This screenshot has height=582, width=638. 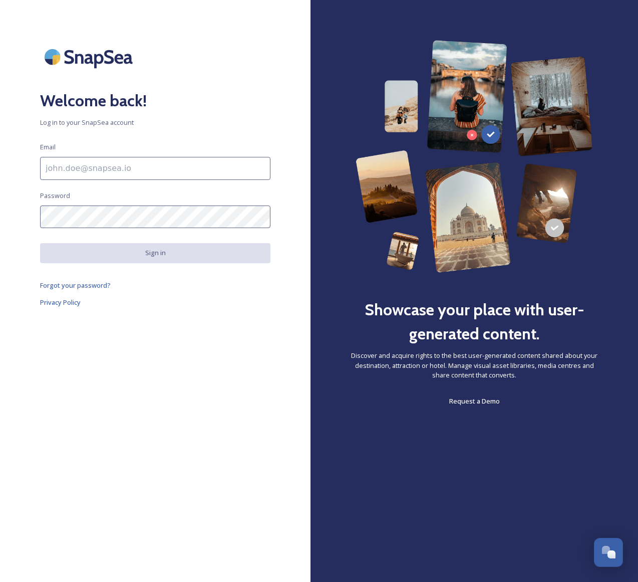 I want to click on a: Privacy Policy, so click(x=155, y=302).